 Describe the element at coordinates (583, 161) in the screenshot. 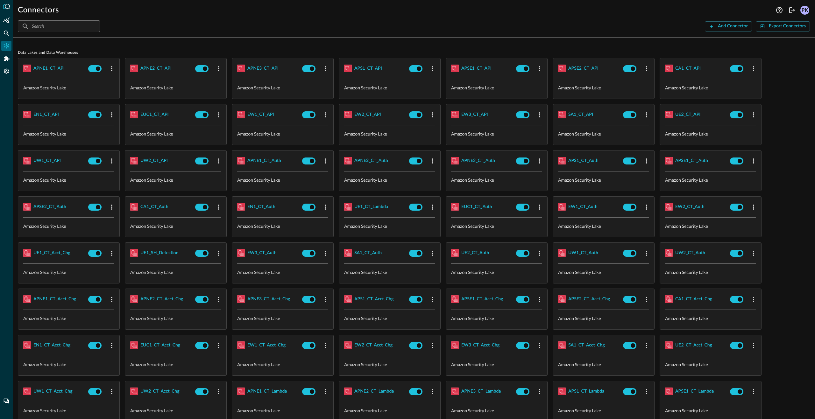

I see `div: APS1_CT_Auth` at that location.